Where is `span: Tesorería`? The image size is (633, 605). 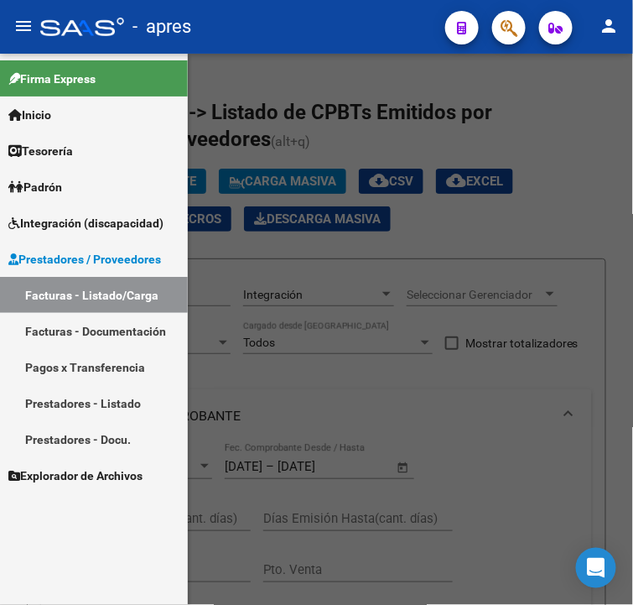 span: Tesorería is located at coordinates (40, 151).